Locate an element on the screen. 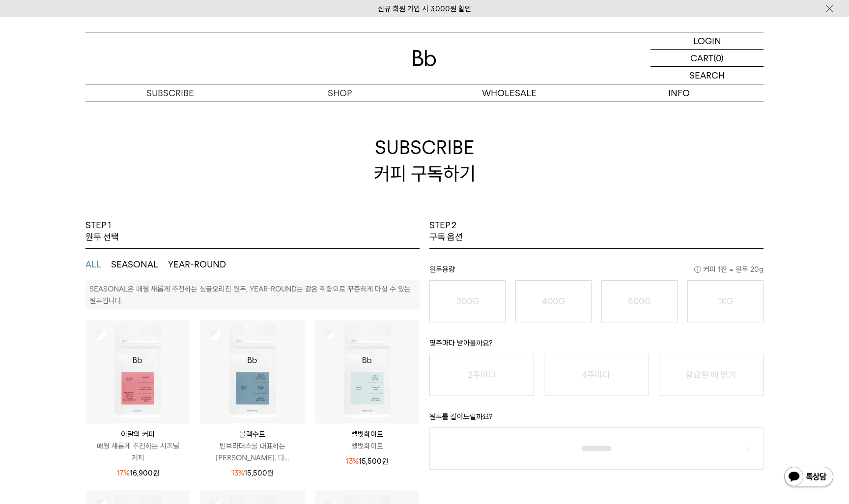 This screenshot has height=504, width=849. o: 600G is located at coordinates (639, 301).